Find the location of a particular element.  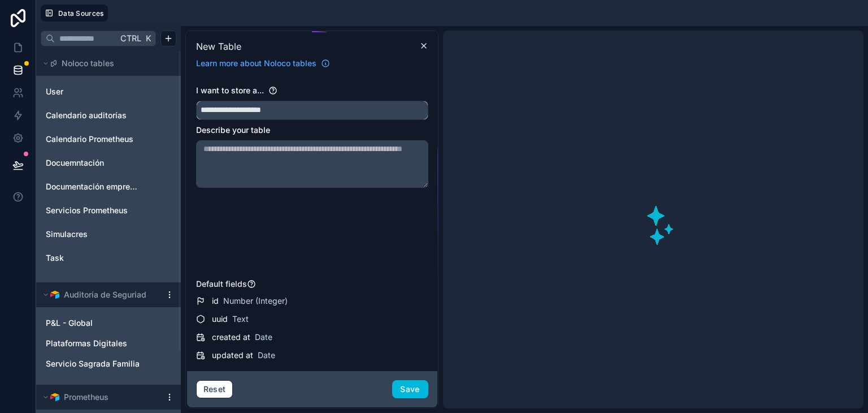

div: Docuemntación is located at coordinates (108, 163).